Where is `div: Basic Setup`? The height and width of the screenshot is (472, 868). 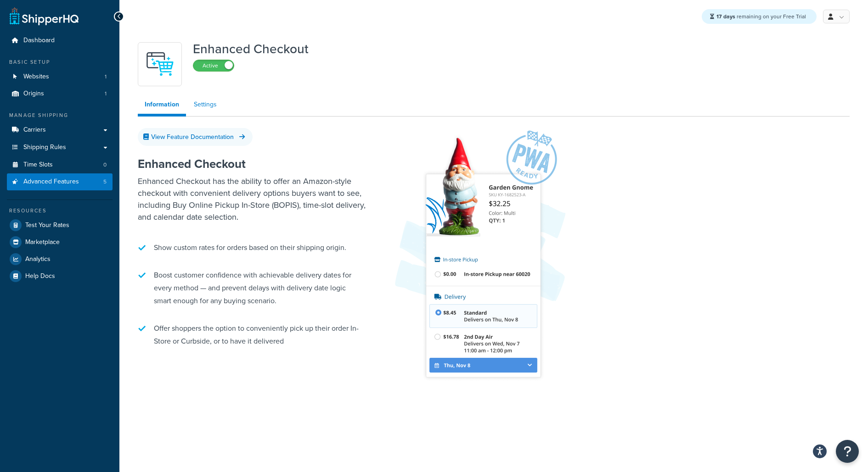
div: Basic Setup is located at coordinates (60, 62).